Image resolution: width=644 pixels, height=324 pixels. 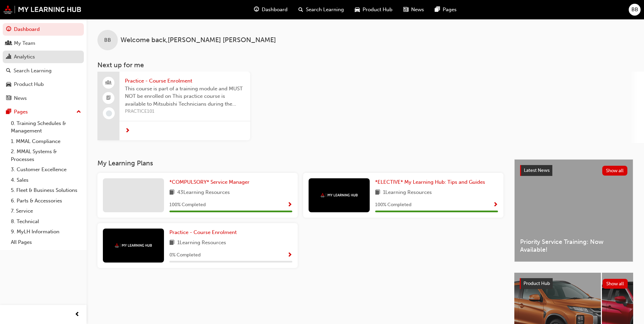 I want to click on div: Pages, so click(x=21, y=112).